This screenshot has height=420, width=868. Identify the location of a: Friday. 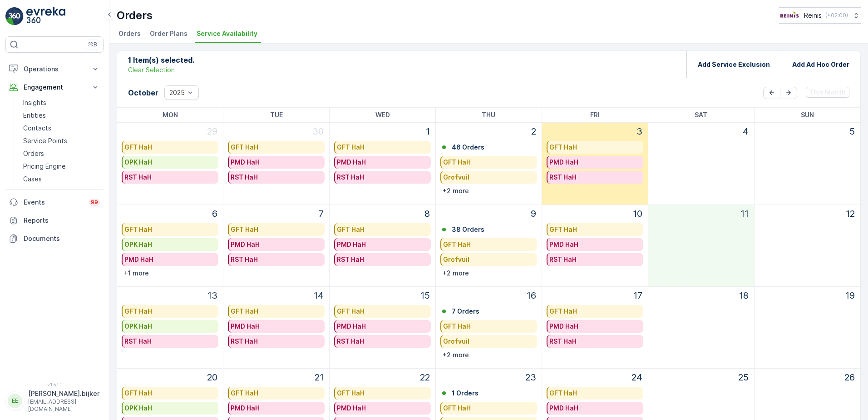
(595, 115).